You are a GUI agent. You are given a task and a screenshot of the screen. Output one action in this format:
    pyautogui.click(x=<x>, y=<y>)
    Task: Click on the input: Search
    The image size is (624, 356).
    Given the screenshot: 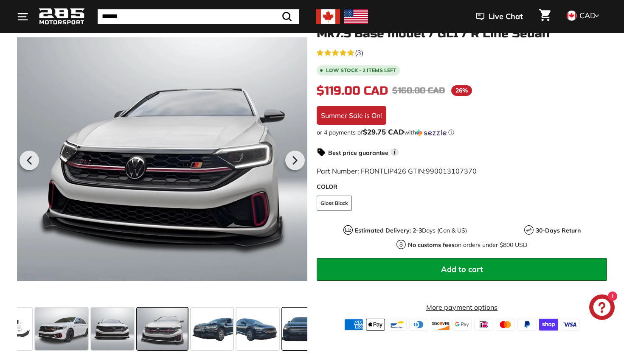 What is the action you would take?
    pyautogui.click(x=198, y=17)
    